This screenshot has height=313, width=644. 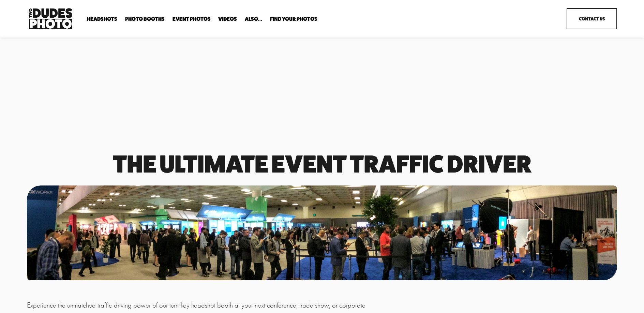 What do you see at coordinates (102, 19) in the screenshot?
I see `span: Headshots` at bounding box center [102, 19].